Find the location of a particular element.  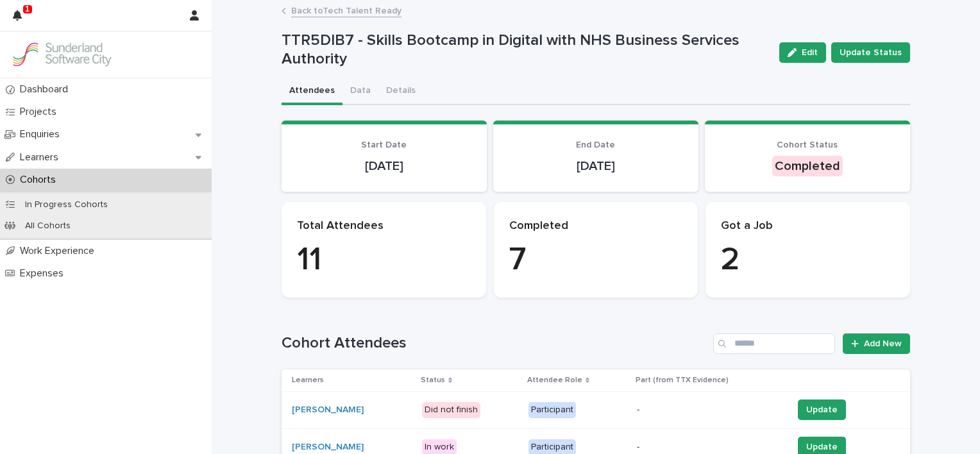

span: Cohort Status is located at coordinates (807, 145).